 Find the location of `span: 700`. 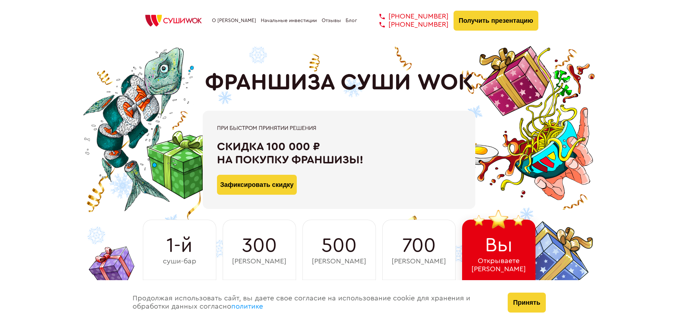

span: 700 is located at coordinates (419, 246).